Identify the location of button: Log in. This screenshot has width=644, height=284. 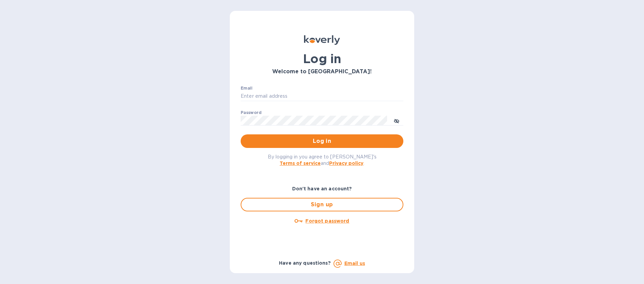
(322, 141).